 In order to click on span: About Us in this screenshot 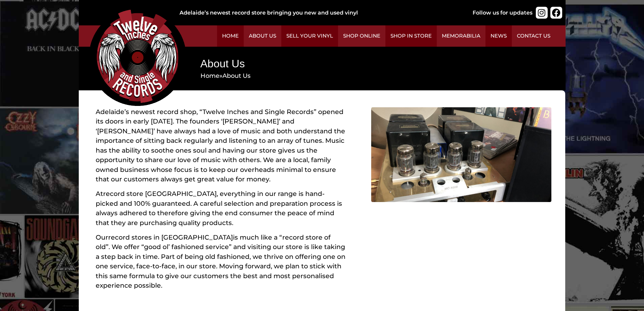, I will do `click(236, 76)`.